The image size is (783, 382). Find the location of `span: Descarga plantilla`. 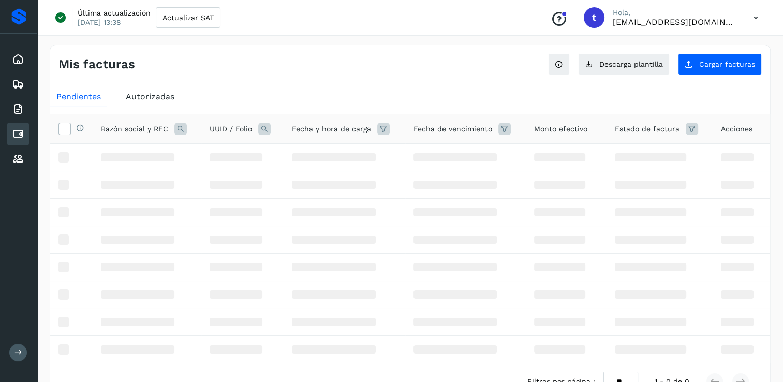

span: Descarga plantilla is located at coordinates (631, 64).